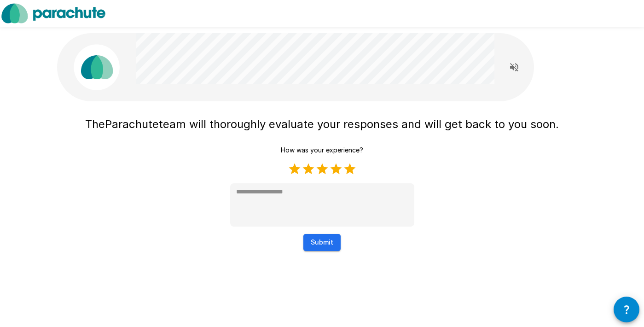 This screenshot has height=327, width=644. Describe the element at coordinates (95, 124) in the screenshot. I see `span: The` at that location.